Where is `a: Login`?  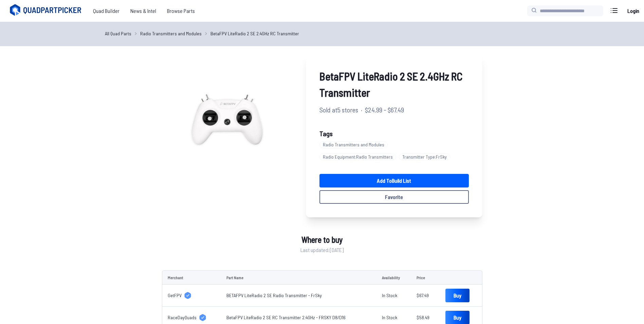 a: Login is located at coordinates (633, 11).